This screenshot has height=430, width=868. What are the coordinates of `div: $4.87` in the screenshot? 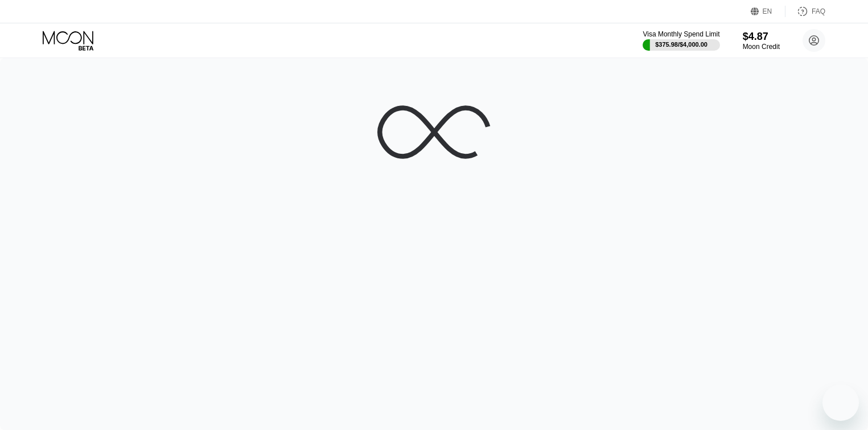 It's located at (761, 37).